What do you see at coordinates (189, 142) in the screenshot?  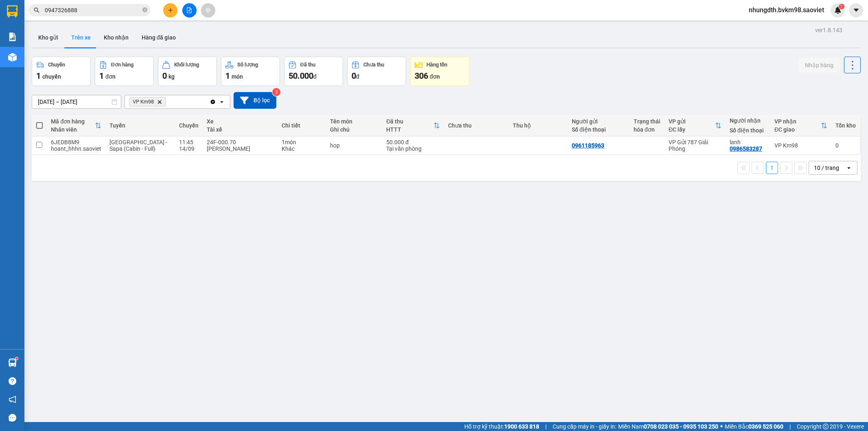 I see `div: 11:45` at bounding box center [189, 142].